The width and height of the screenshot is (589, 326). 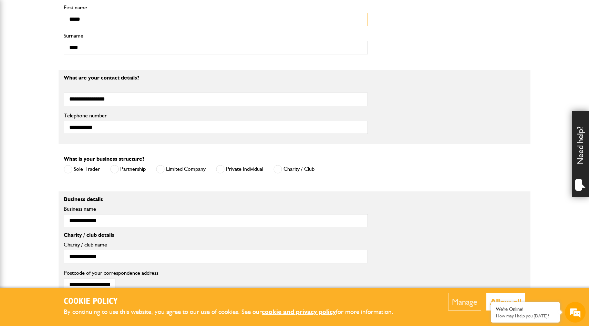 I want to click on label: First name, so click(x=216, y=8).